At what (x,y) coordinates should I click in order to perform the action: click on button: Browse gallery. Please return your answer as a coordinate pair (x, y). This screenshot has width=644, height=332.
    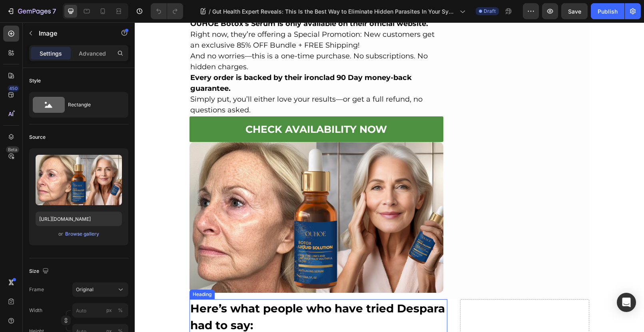
    Looking at the image, I should click on (82, 234).